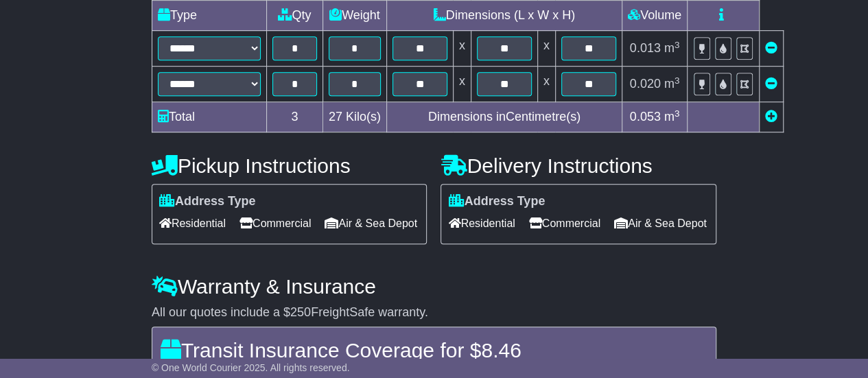  Describe the element at coordinates (434, 350) in the screenshot. I see `h4: Transit Insurance Coverage for $` at that location.